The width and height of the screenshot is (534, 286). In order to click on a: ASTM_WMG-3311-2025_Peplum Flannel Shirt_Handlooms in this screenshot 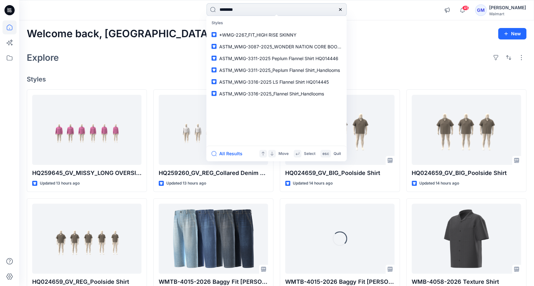, I will do `click(276, 70)`.